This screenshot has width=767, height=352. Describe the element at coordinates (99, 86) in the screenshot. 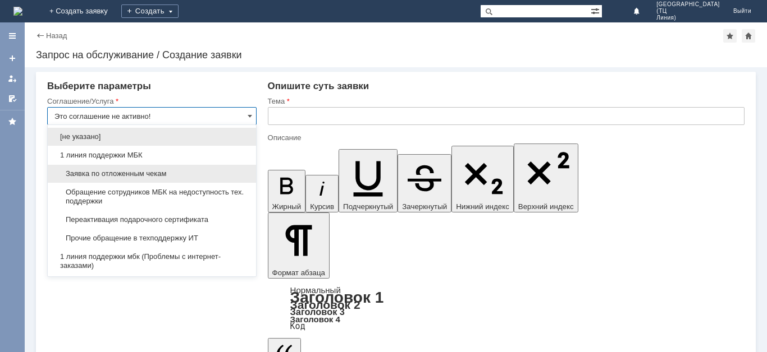

I see `span: Выберите параметры` at that location.